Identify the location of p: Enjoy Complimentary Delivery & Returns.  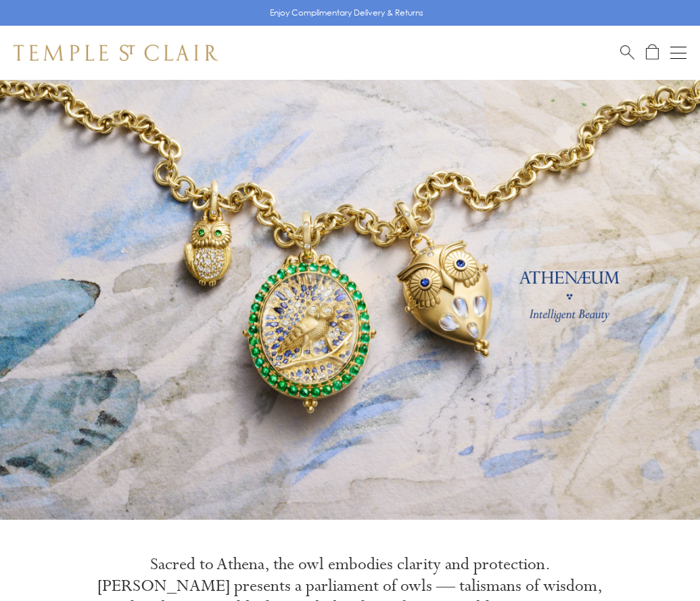
(346, 13).